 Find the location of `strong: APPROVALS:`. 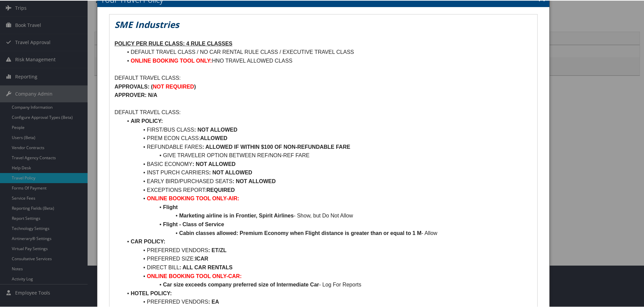

strong: APPROVALS: is located at coordinates (132, 86).